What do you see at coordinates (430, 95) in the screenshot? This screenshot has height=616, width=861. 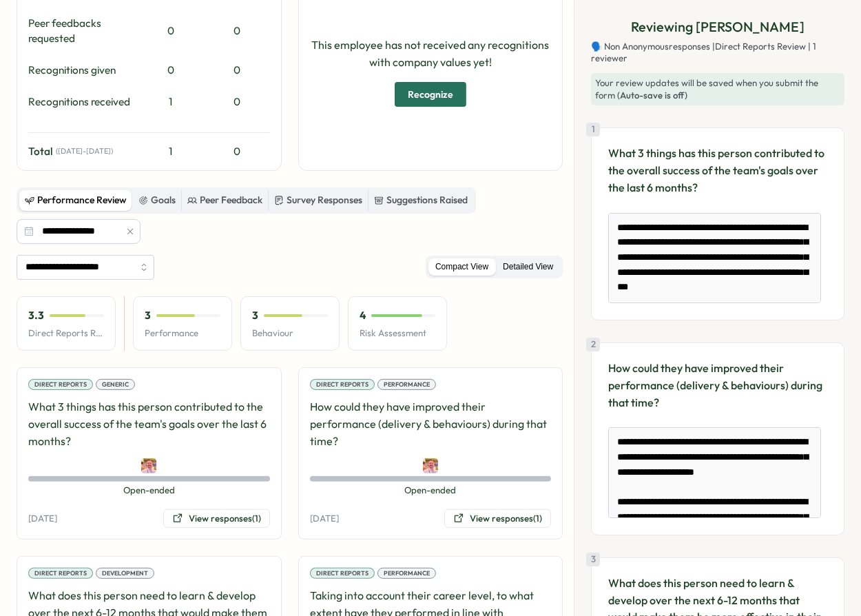 I see `button: Recognize` at bounding box center [430, 95].